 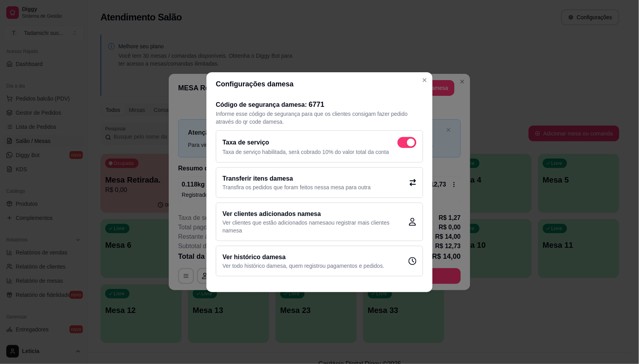 I want to click on h2: Taxa de serviço, so click(x=245, y=142).